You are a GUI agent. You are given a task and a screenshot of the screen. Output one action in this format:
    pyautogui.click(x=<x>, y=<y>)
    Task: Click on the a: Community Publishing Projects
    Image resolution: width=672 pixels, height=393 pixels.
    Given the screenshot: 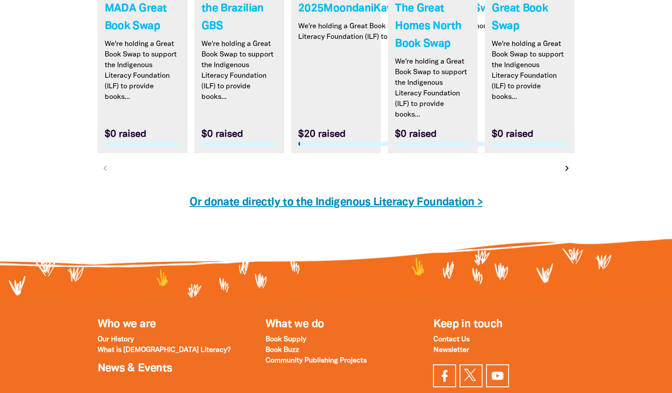 What is the action you would take?
    pyautogui.click(x=315, y=361)
    